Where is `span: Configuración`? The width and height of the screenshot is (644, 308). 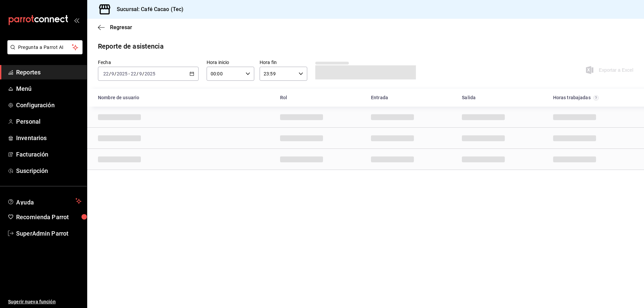
span: Configuración is located at coordinates (48, 105).